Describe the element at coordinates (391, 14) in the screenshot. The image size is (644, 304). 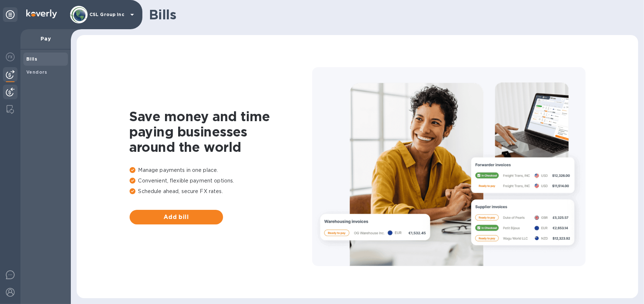
I see `h1: Bills` at that location.